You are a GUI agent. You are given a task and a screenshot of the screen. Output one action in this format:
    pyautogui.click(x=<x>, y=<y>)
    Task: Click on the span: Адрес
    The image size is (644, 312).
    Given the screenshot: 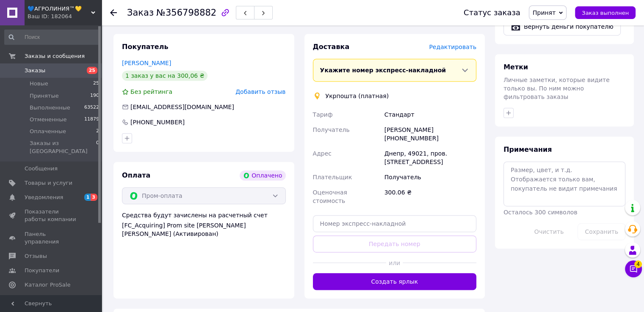 What is the action you would take?
    pyautogui.click(x=322, y=154)
    